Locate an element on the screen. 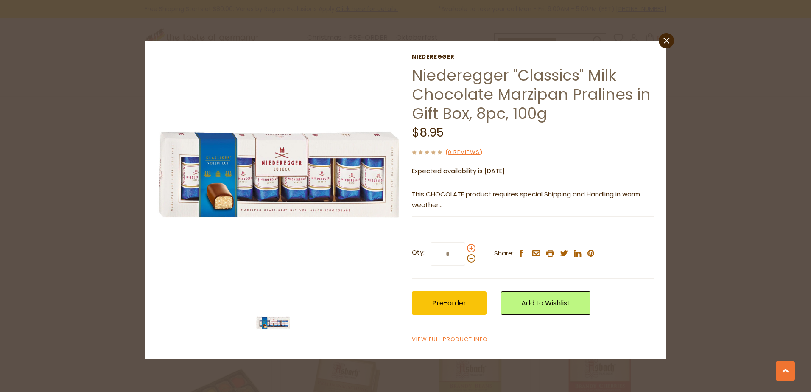 The height and width of the screenshot is (392, 811). button: Pre-order is located at coordinates (449, 303).